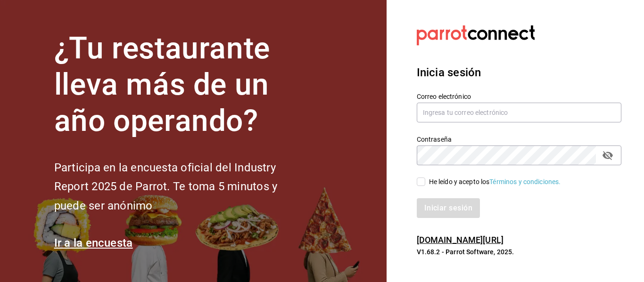 This screenshot has height=282, width=644. What do you see at coordinates (181, 85) in the screenshot?
I see `h1: ¿Tu restaurante lleva más de un año operando?` at bounding box center [181, 85].